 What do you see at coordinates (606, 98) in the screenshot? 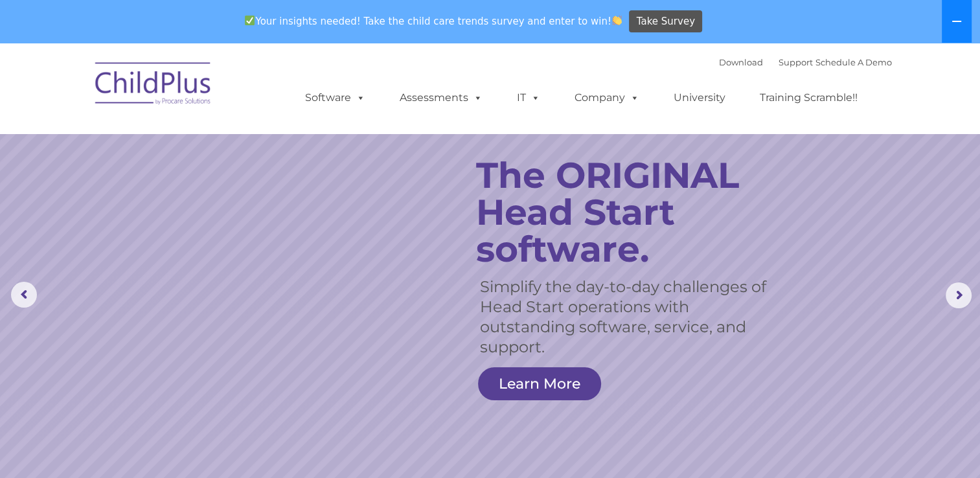
I see `a: Company` at bounding box center [606, 98].